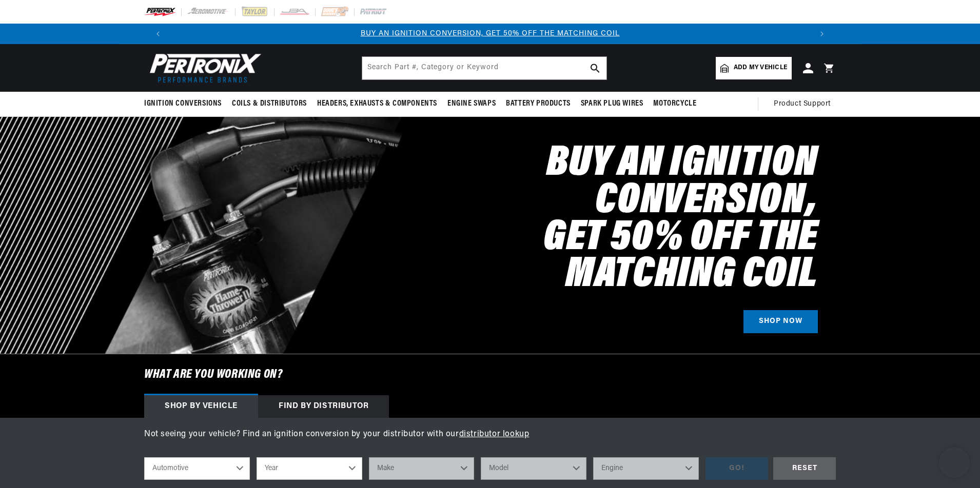 The width and height of the screenshot is (980, 488). Describe the element at coordinates (203, 67) in the screenshot. I see `img: Pertronix` at that location.